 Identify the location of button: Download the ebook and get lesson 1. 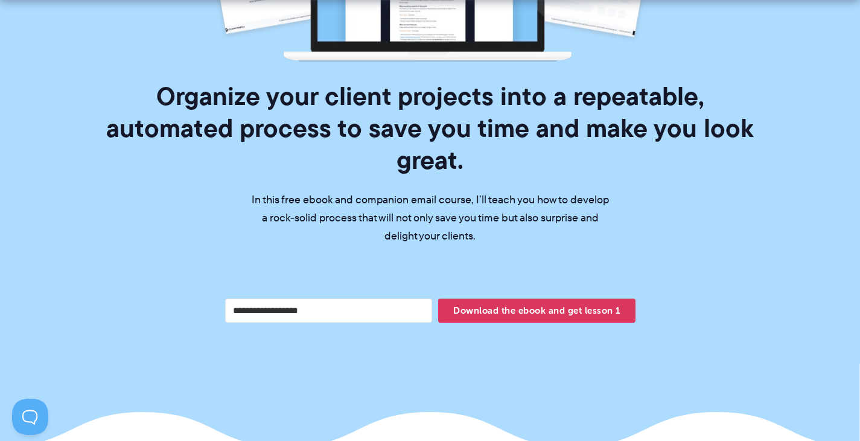
(537, 311).